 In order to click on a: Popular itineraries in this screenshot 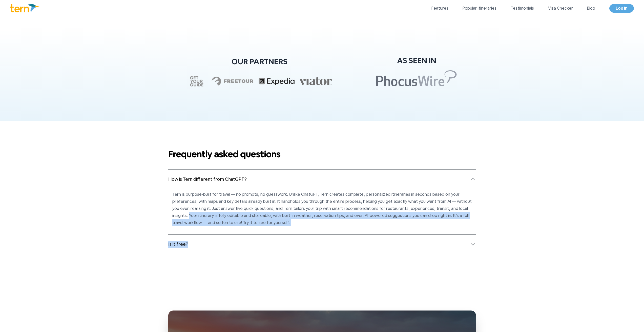, I will do `click(479, 8)`.